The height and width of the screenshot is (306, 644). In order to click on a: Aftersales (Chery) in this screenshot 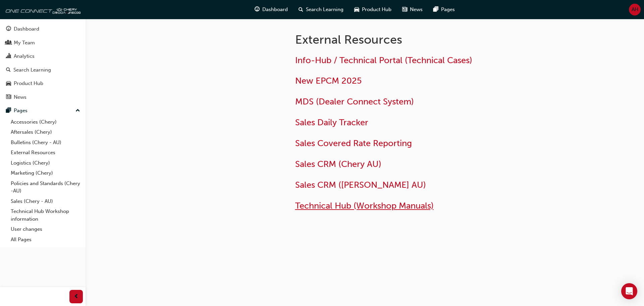, I will do `click(45, 132)`.